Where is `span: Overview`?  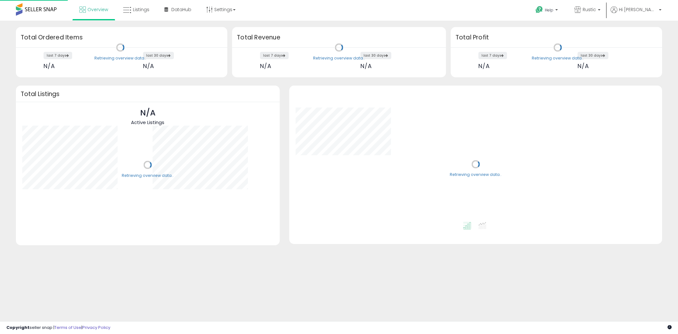
span: Overview is located at coordinates (98, 10).